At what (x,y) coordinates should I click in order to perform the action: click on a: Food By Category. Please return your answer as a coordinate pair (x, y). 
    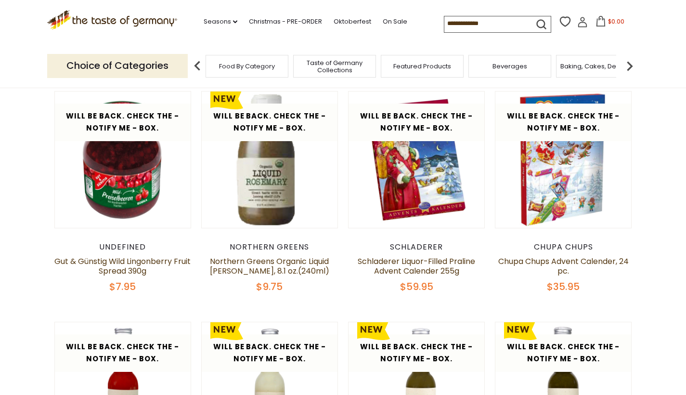
    Looking at the image, I should click on (247, 66).